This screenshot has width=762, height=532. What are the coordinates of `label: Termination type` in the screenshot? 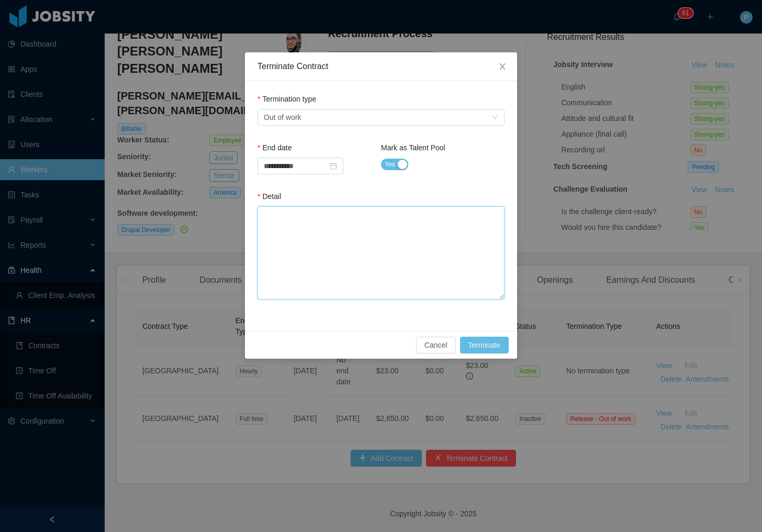 It's located at (286, 99).